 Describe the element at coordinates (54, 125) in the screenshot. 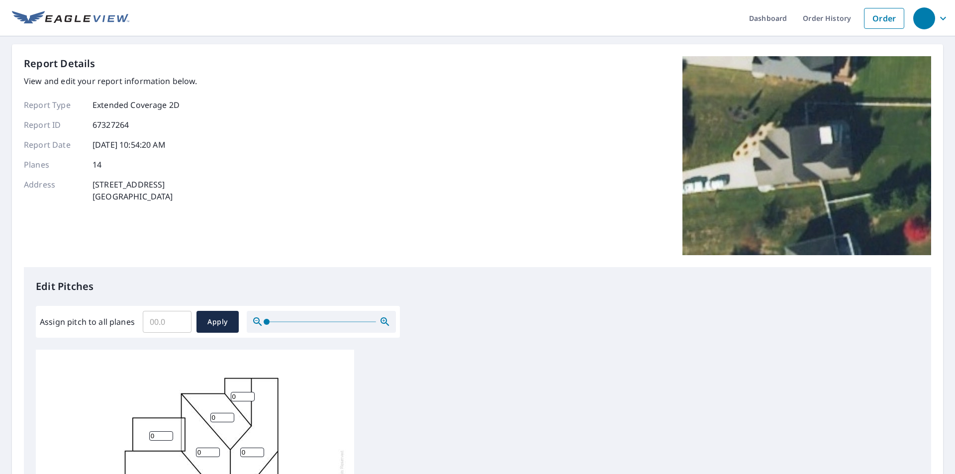

I see `p: Report ID` at that location.